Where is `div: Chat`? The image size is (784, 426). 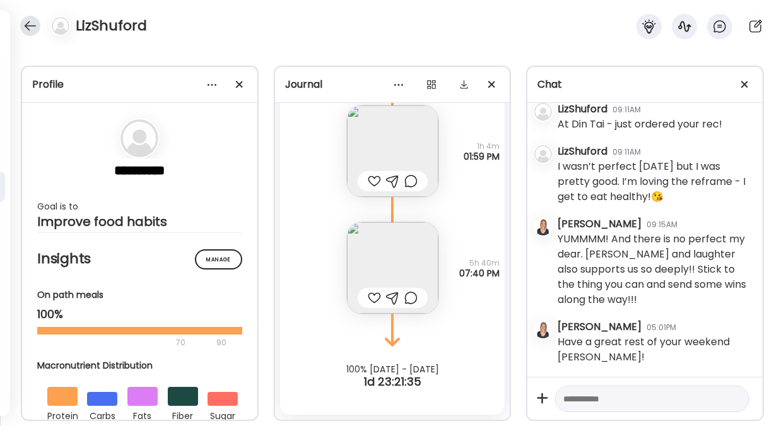 div: Chat is located at coordinates (644, 85).